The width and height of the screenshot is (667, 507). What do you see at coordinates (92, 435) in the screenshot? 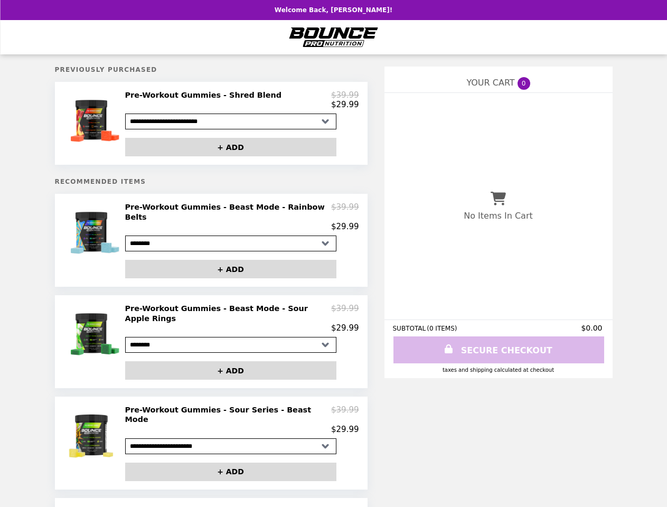
I see `img: Pre-Workout Gummies - Sour Series - Beast Mode` at bounding box center [92, 435].